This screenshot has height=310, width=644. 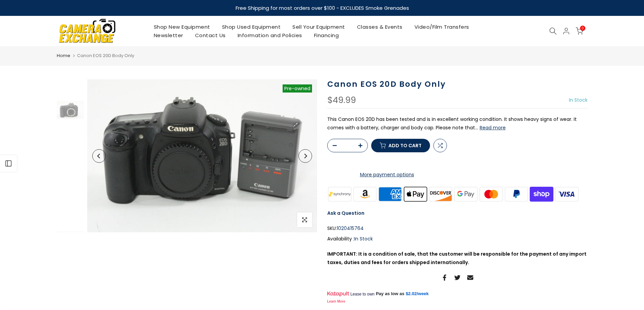 What do you see at coordinates (457, 258) in the screenshot?
I see `strong: IMPORTANT: It is a condition of sale, that the customer will be responsible for the payment of an...` at bounding box center [457, 258].